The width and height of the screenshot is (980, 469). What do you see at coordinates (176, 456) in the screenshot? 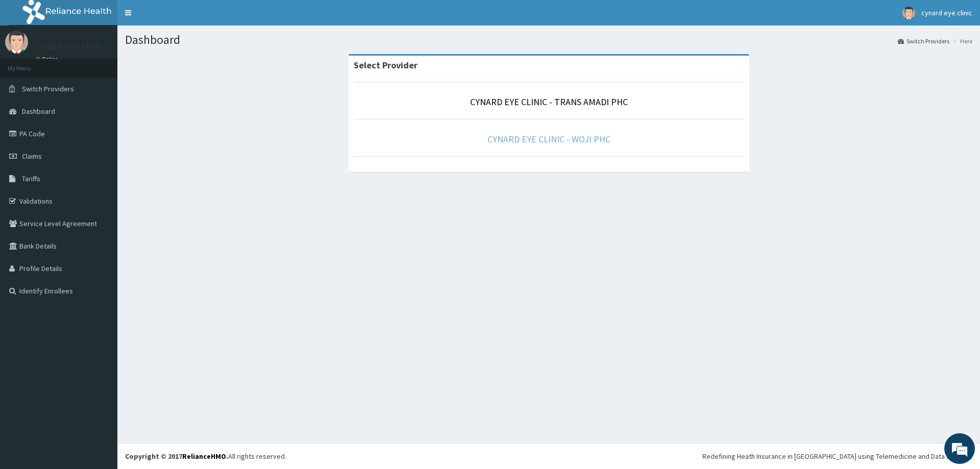
I see `strong: Copyright © 2017 .` at bounding box center [176, 456].